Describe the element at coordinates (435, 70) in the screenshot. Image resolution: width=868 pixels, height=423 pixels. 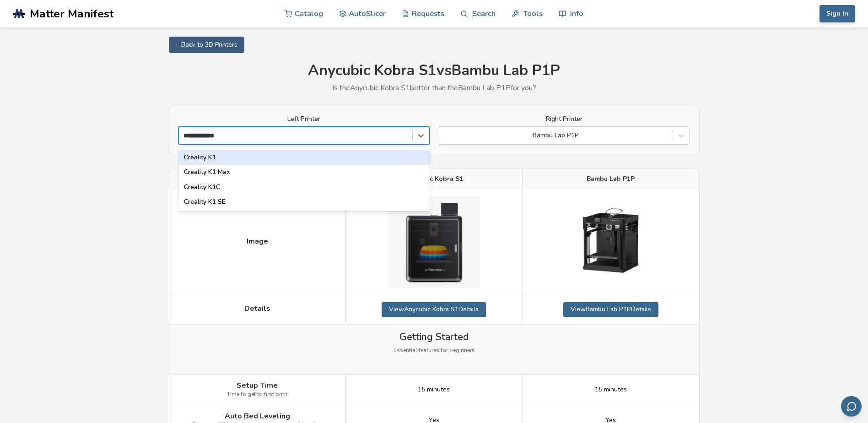
I see `h1: Anycubic Kobra S1 vs Bambu Lab P1P` at that location.